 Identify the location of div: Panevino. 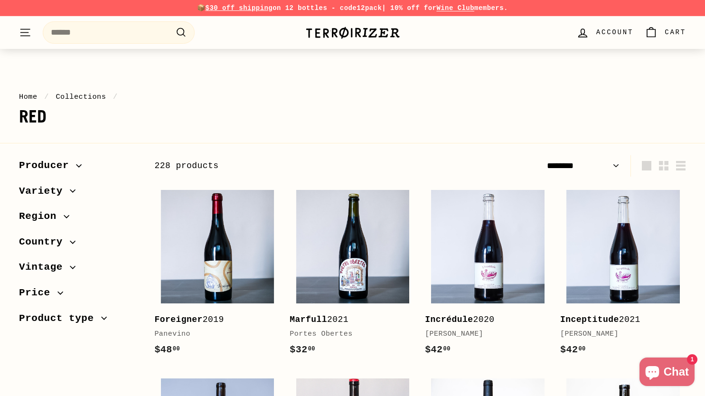
(212, 334).